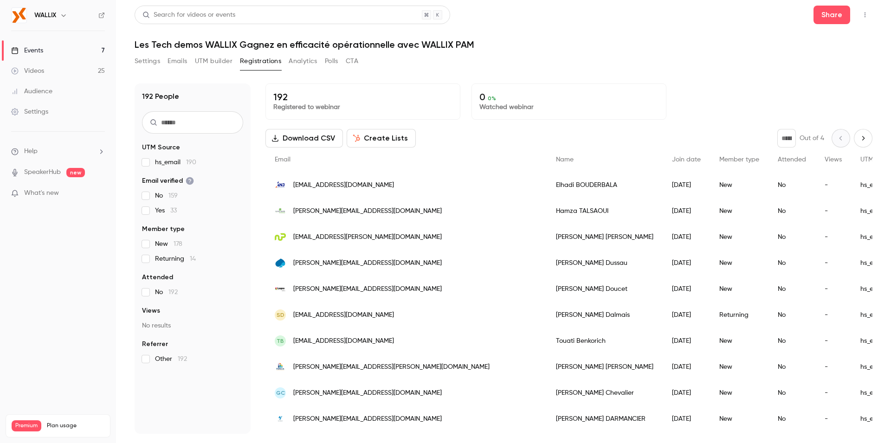 The height and width of the screenshot is (443, 891). What do you see at coordinates (166, 211) in the screenshot?
I see `span: Yes` at bounding box center [166, 211].